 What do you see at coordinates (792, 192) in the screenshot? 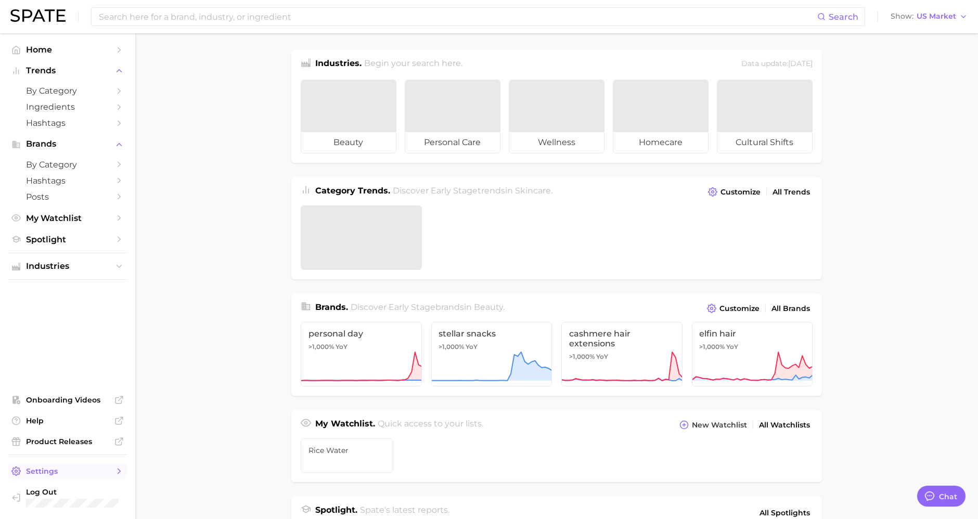
I see `a: All Trends` at bounding box center [792, 192].